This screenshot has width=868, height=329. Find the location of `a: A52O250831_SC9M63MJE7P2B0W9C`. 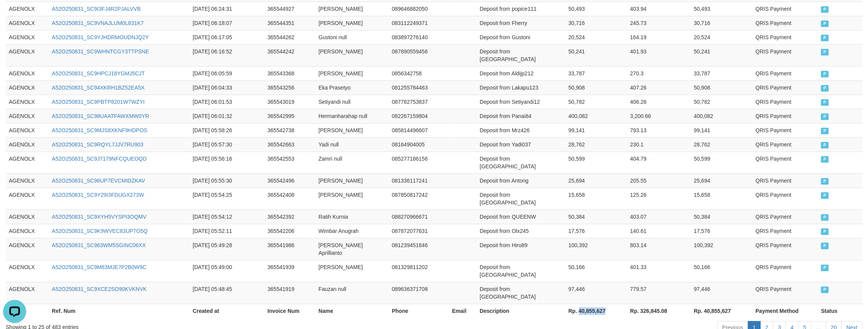

a: A52O250831_SC9M63MJE7P2B0W9C is located at coordinates (99, 267).